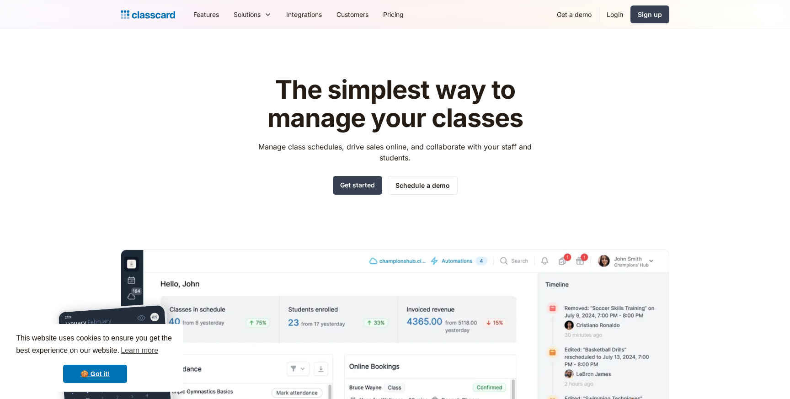  I want to click on a: Login, so click(615, 14).